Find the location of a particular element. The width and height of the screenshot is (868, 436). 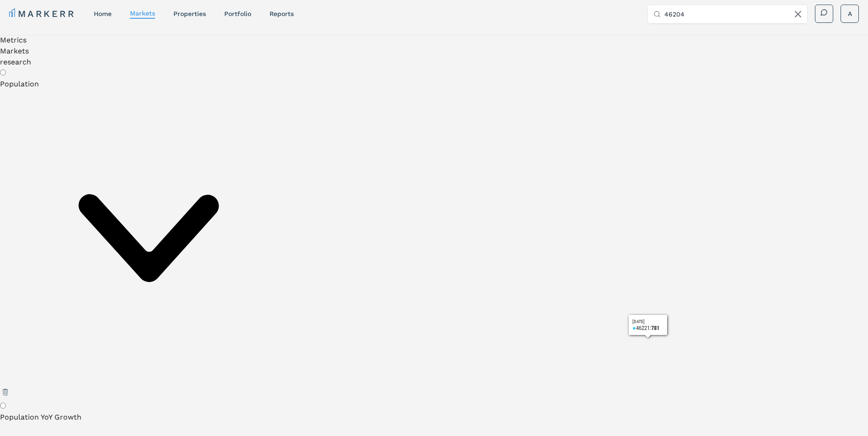

a: home is located at coordinates (103, 14).